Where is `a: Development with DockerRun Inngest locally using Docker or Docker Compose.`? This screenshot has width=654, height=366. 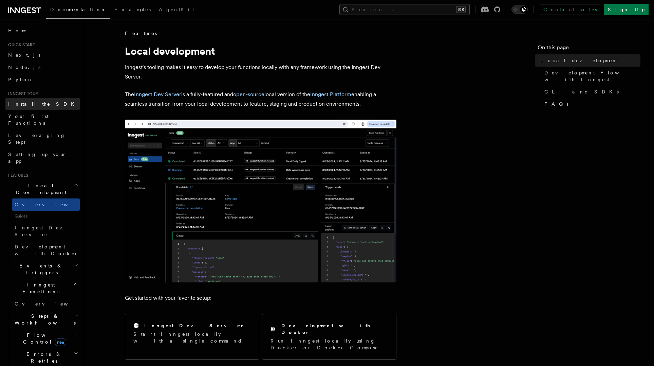
a: Development with DockerRun Inngest locally using Docker or Docker Compose. is located at coordinates (329, 336).